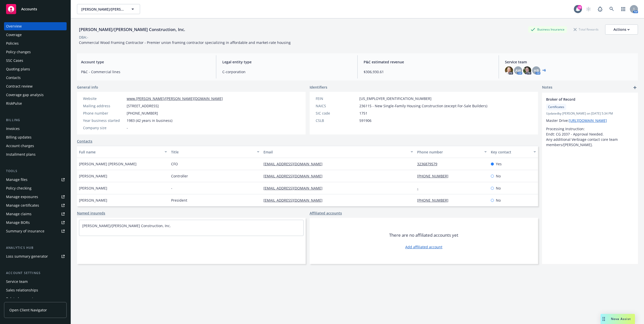  Describe the element at coordinates (621, 318) in the screenshot. I see `span: Nova Assist` at that location.